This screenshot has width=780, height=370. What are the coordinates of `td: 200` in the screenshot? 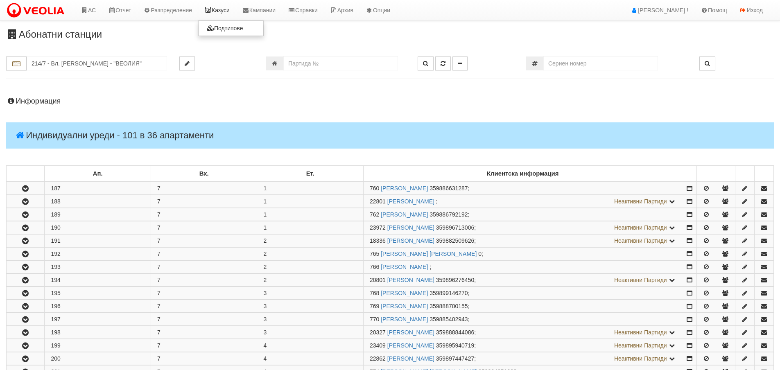 It's located at (98, 359).